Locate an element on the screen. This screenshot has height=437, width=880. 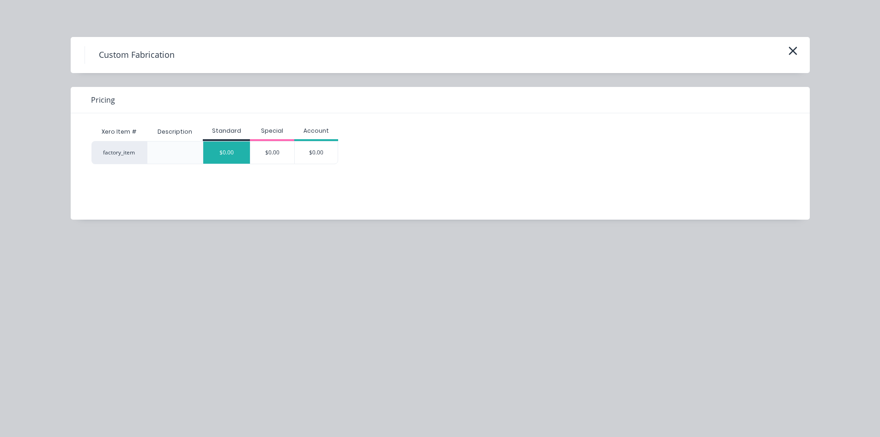
div: Standard is located at coordinates (226, 131).